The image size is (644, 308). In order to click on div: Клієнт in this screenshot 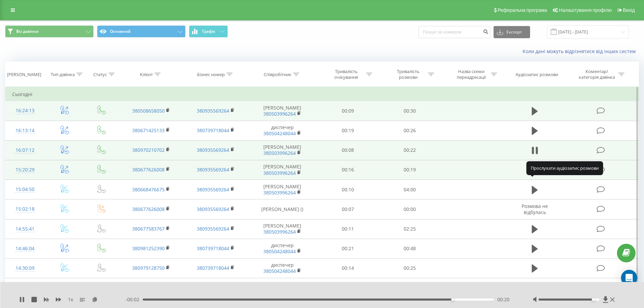, I will do `click(146, 74)`.